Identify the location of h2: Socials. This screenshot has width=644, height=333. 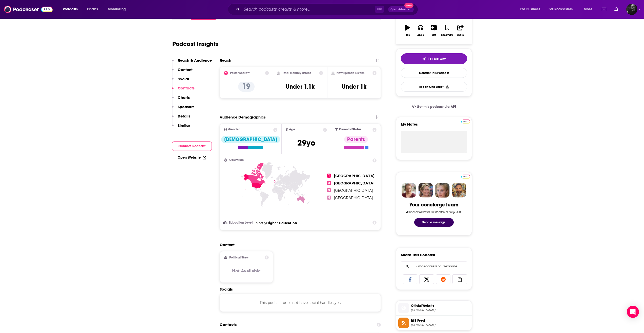
(300, 289).